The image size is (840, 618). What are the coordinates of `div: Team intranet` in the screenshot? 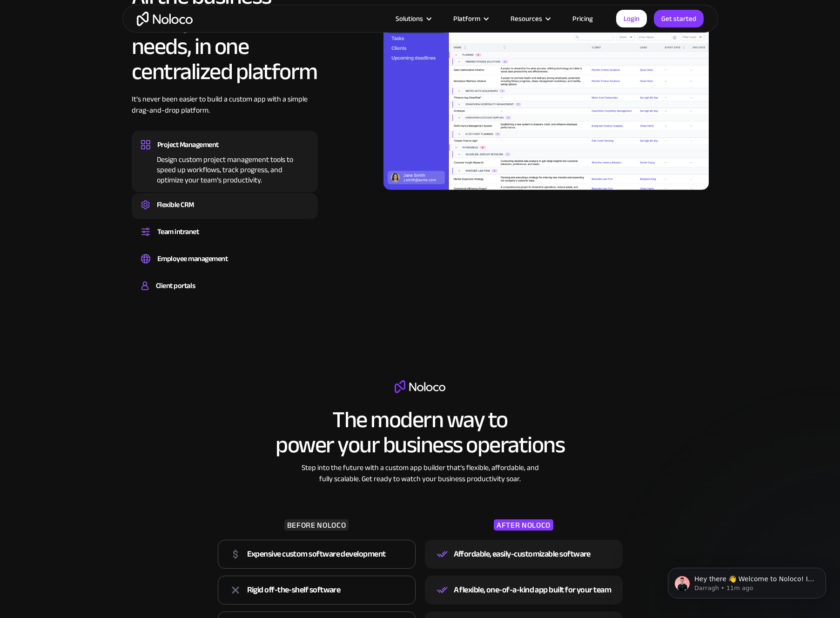 It's located at (178, 232).